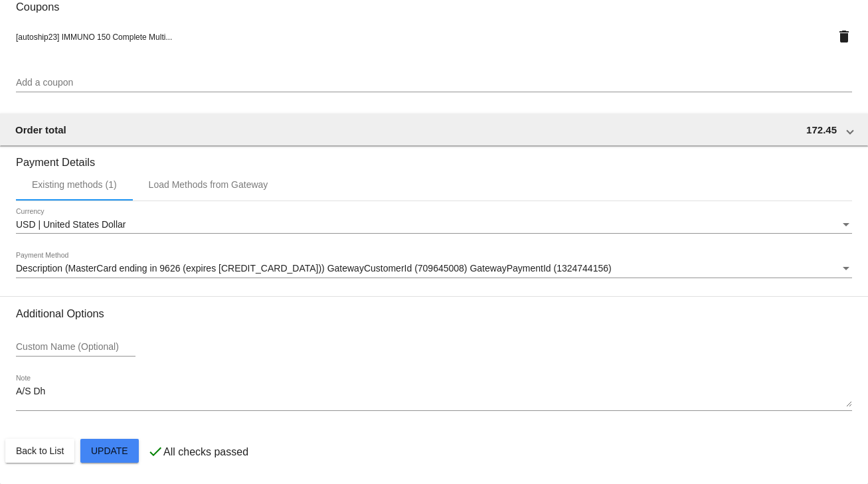 The image size is (868, 484). I want to click on mat-select: Payment Method, so click(433, 269).